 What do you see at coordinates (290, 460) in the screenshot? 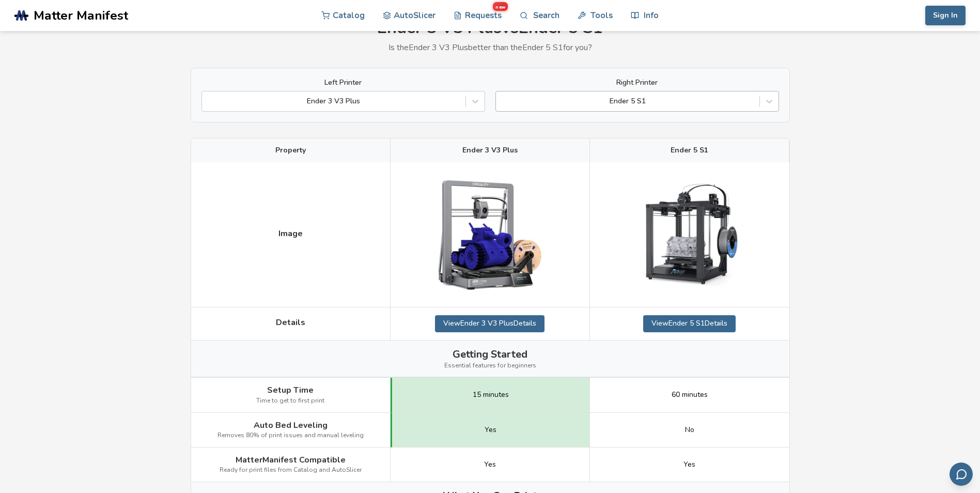
I see `span: MatterManifest Compatible` at bounding box center [290, 460].